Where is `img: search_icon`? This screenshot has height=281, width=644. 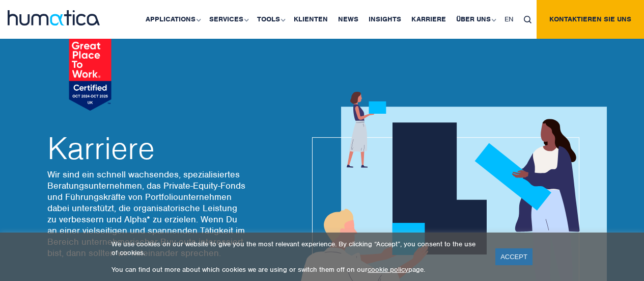 img: search_icon is located at coordinates (528, 20).